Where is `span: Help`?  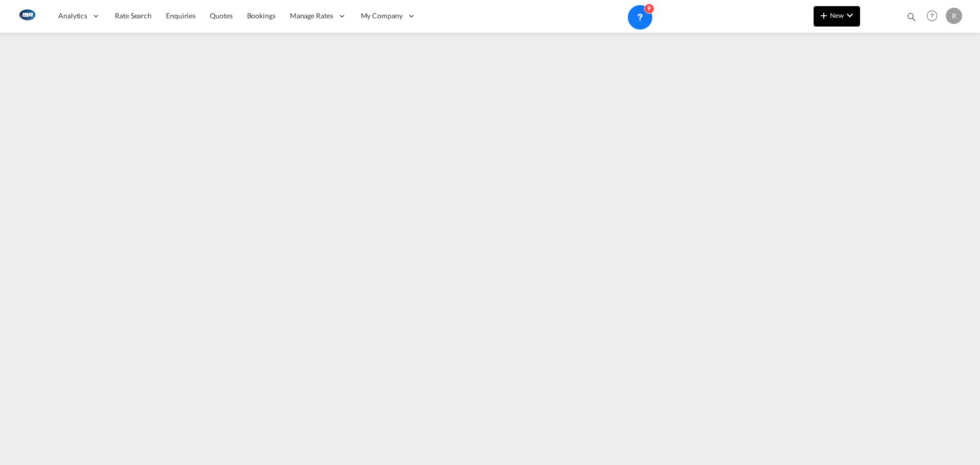
span: Help is located at coordinates (932, 16).